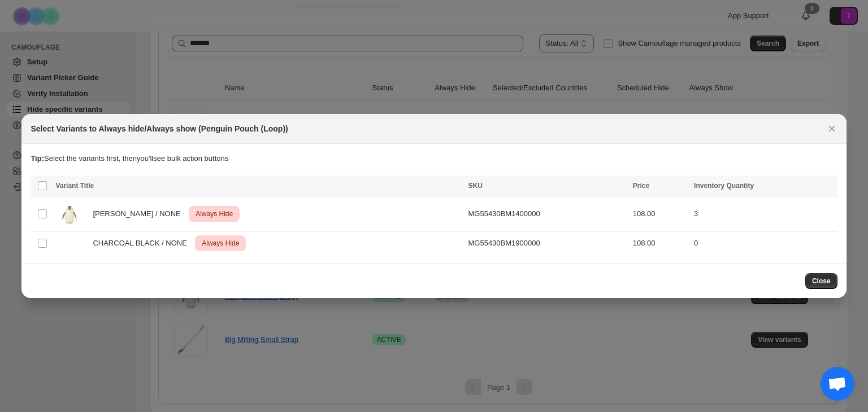  Describe the element at coordinates (821, 281) in the screenshot. I see `span: Close` at that location.